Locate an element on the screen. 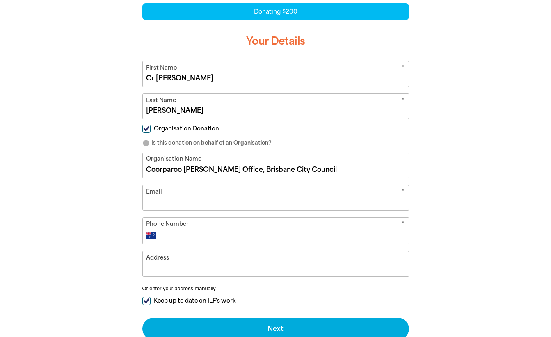 The width and height of the screenshot is (551, 337). input: Keep up to date on ILF's work is located at coordinates (146, 301).